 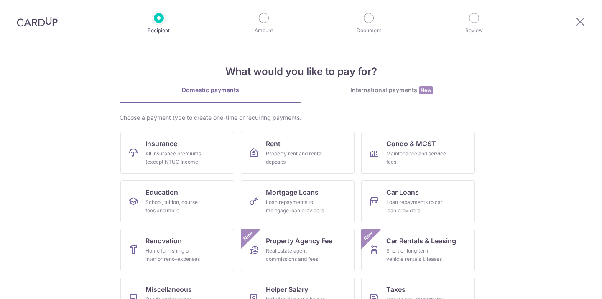 What do you see at coordinates (176, 206) in the screenshot?
I see `div: School, tuition, course fees and more` at bounding box center [176, 206].